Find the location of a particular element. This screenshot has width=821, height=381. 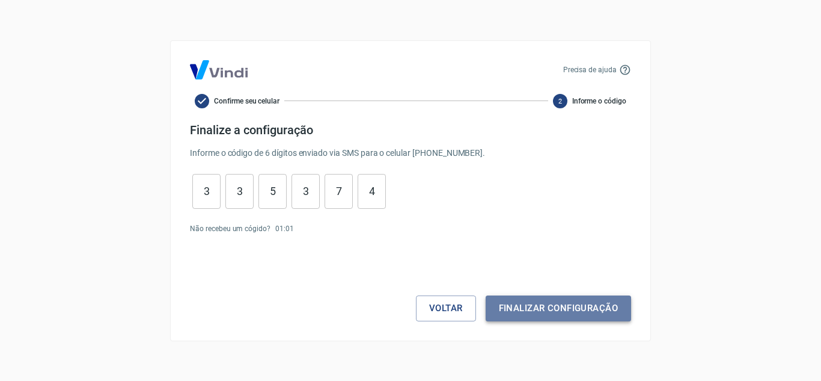

p: Não recebeu um cógido? is located at coordinates (230, 228).